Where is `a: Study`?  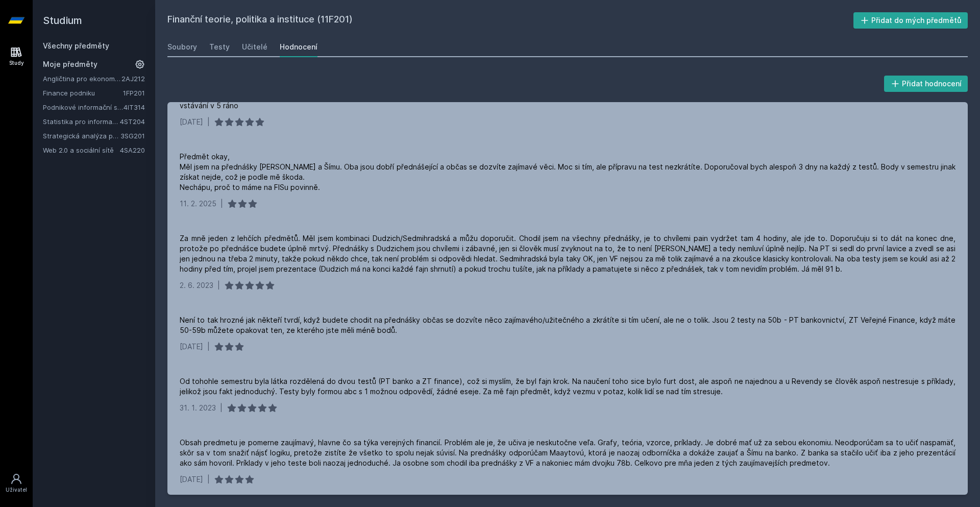
a: Study is located at coordinates (16, 56).